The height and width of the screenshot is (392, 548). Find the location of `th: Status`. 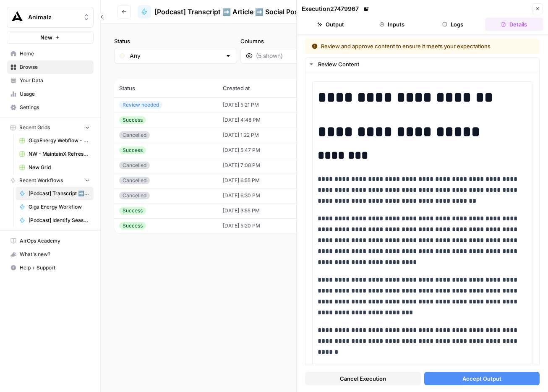

th: Status is located at coordinates (166, 88).